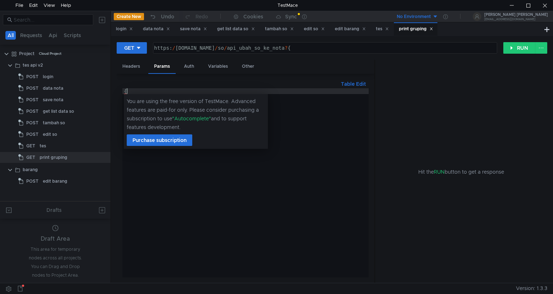 This screenshot has width=553, height=294. Describe the element at coordinates (218, 66) in the screenshot. I see `div: Variables` at that location.